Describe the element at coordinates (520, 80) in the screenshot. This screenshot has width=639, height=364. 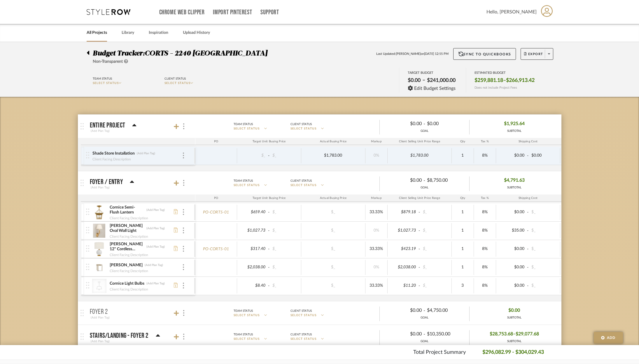
I see `span: $266,913.42` at that location.